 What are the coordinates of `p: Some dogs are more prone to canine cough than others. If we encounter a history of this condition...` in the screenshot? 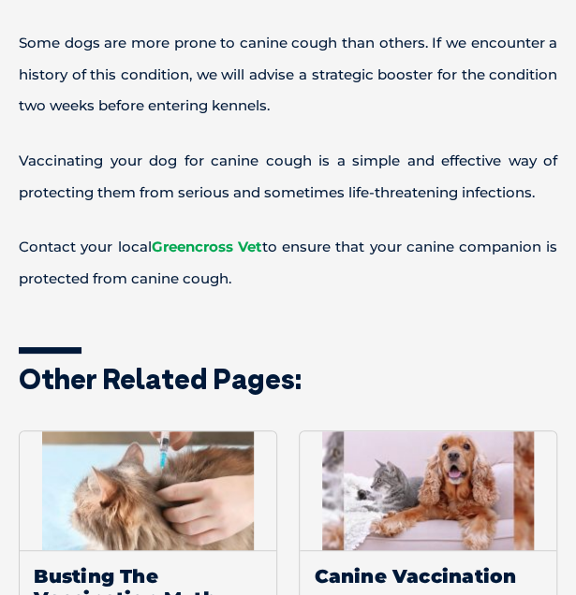 It's located at (287, 74).